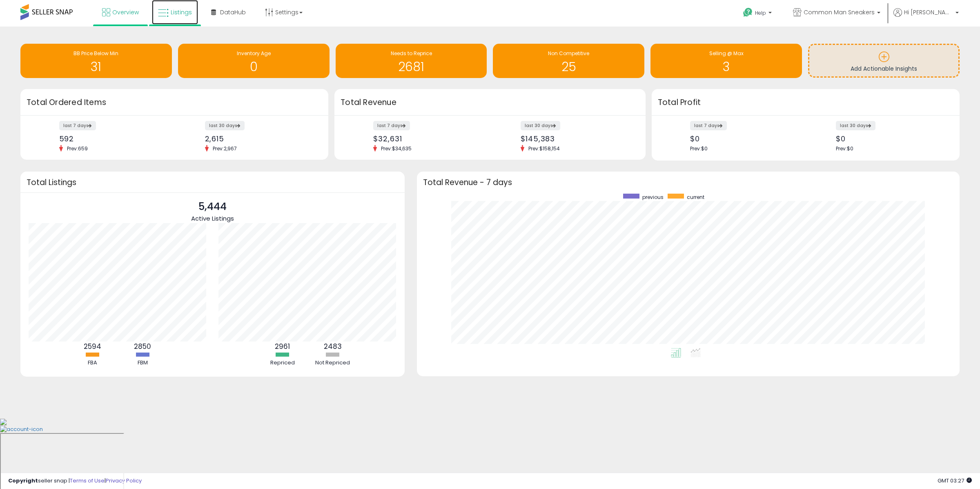 This screenshot has width=980, height=489. I want to click on span: Inventory Age, so click(254, 53).